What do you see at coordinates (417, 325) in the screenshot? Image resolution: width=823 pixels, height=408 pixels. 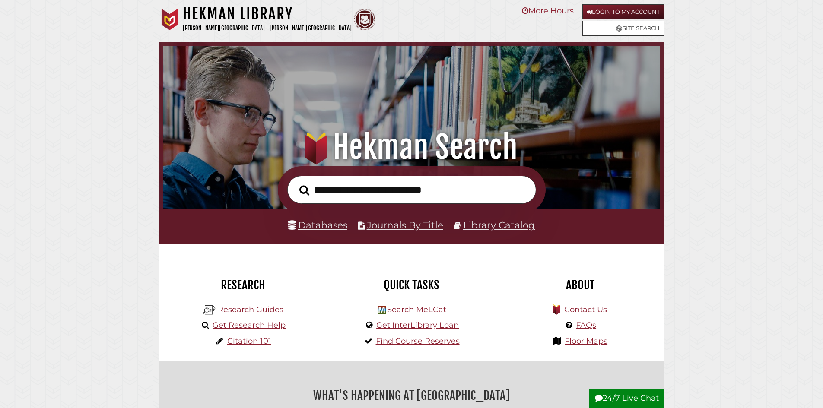 I see `a: Get InterLibrary Loan` at bounding box center [417, 325].